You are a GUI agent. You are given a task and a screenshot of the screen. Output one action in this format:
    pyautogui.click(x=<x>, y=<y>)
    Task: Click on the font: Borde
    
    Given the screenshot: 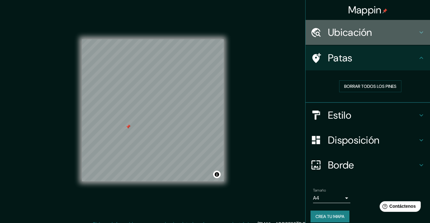 What is the action you would take?
    pyautogui.click(x=341, y=165)
    